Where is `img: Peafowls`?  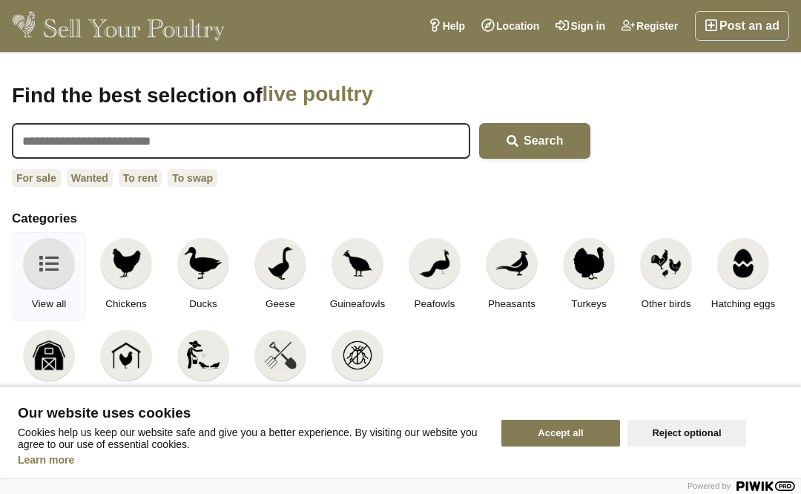
img: Peafowls is located at coordinates (434, 263).